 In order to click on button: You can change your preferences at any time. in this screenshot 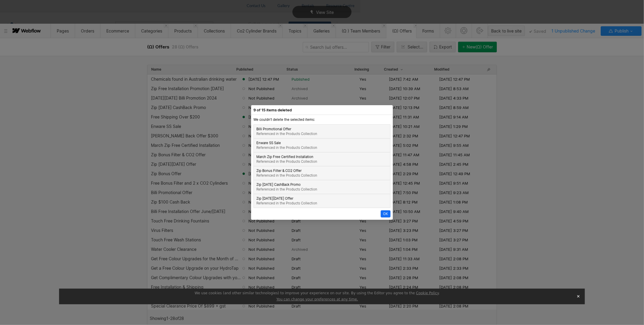, I will do `click(317, 299)`.